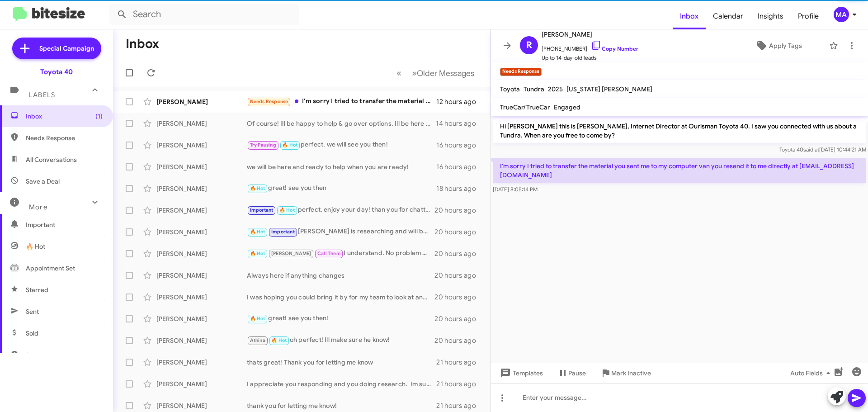 Image resolution: width=868 pixels, height=412 pixels. Describe the element at coordinates (521, 72) in the screenshot. I see `small: Needs Response` at that location.